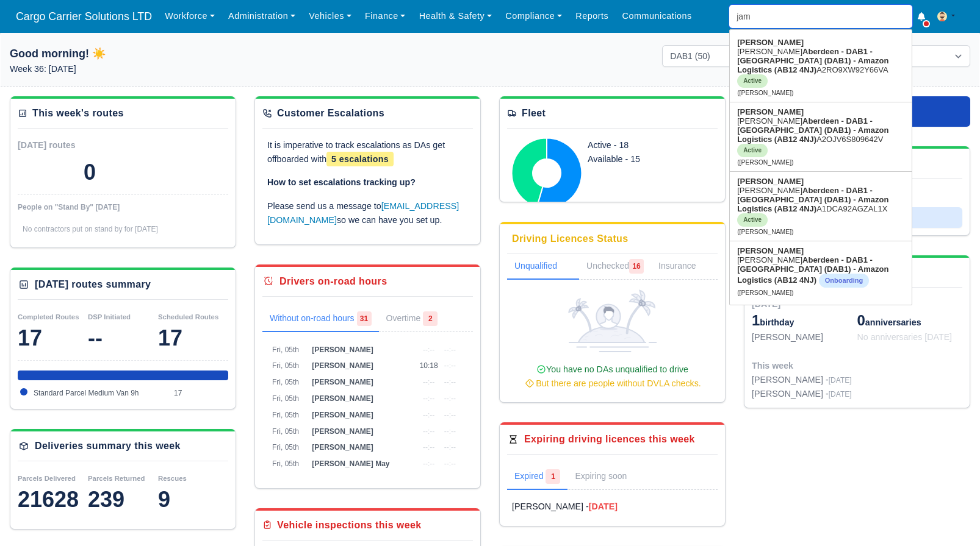  What do you see at coordinates (636, 266) in the screenshot?
I see `span: 16` at bounding box center [636, 266].